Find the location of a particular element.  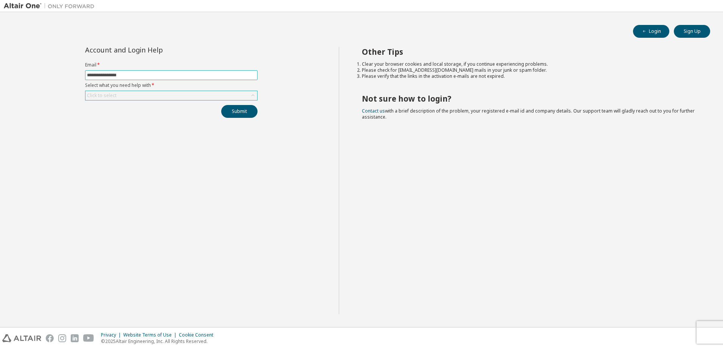

p: © 2025 Altair Engineering, Inc. All Rights Reserved. is located at coordinates (159, 341).